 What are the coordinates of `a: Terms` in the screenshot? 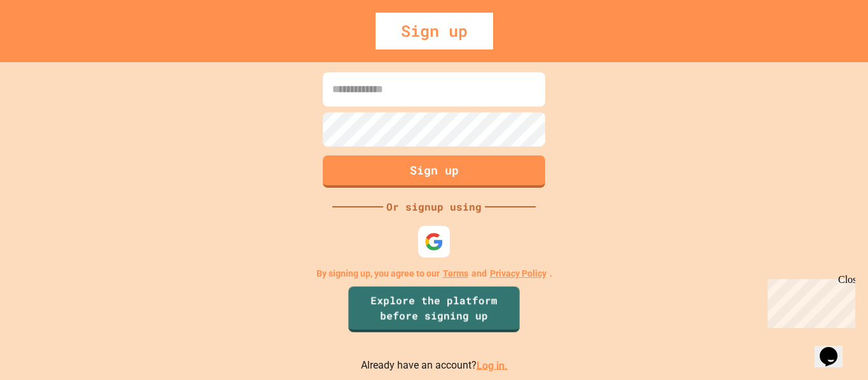 It's located at (456, 274).